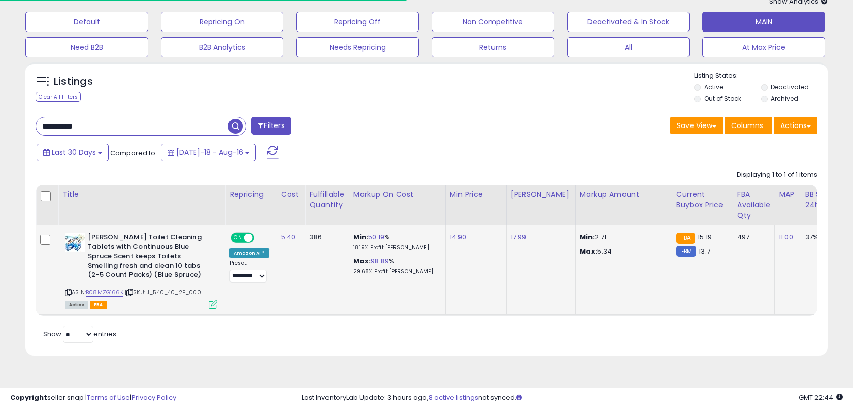  I want to click on button: Actions, so click(796, 125).